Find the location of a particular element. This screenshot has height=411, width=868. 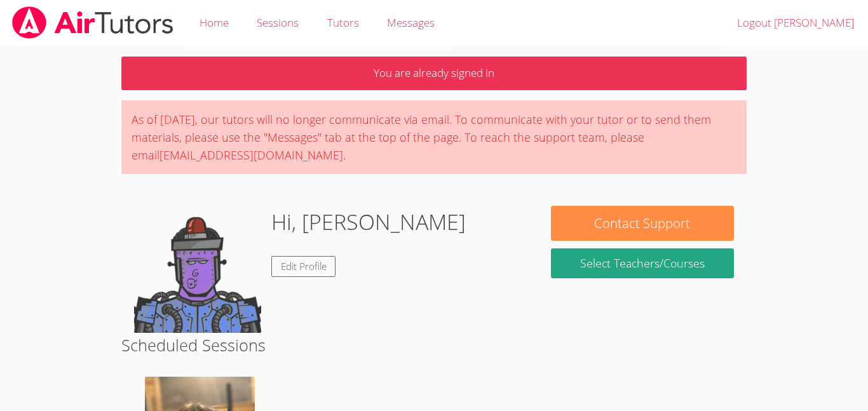

button: Contact Support is located at coordinates (642, 223).